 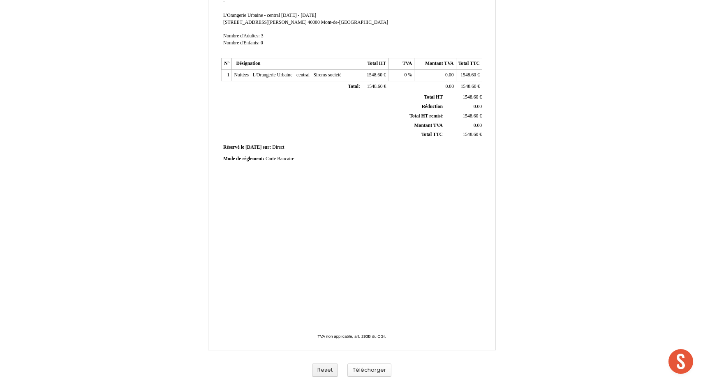 I want to click on span: Carte Bancaire, so click(x=280, y=159).